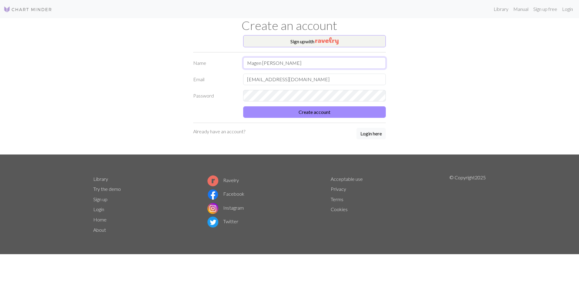 The width and height of the screenshot is (579, 289). I want to click on button: Sign upwith, so click(314, 41).